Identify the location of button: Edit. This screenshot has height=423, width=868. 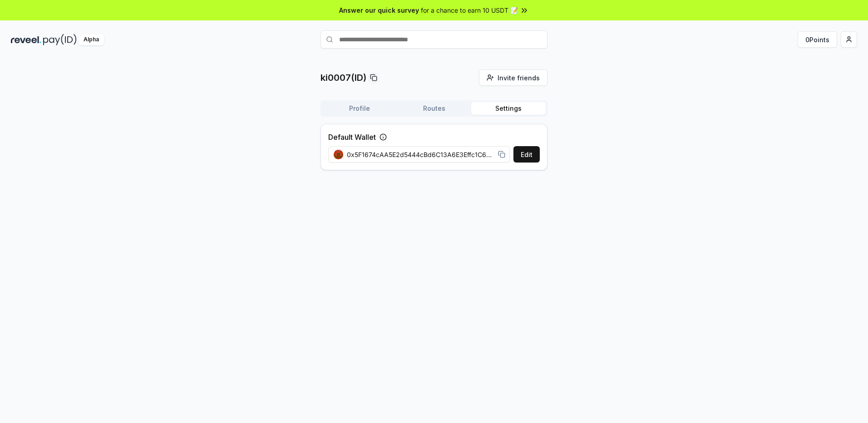
(527, 154).